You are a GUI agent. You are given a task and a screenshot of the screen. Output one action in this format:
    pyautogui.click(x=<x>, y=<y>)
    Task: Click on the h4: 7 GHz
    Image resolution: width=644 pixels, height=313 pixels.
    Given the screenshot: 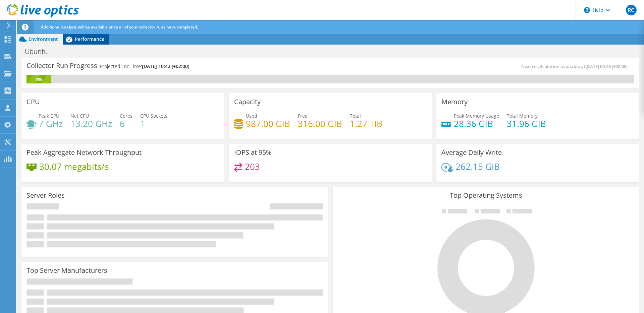 What is the action you would take?
    pyautogui.click(x=51, y=124)
    